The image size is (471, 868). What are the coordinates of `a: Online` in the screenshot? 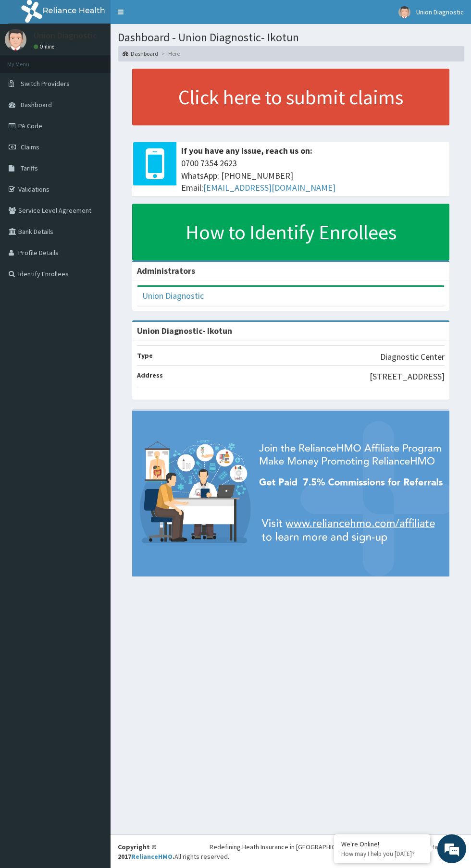 It's located at (45, 47).